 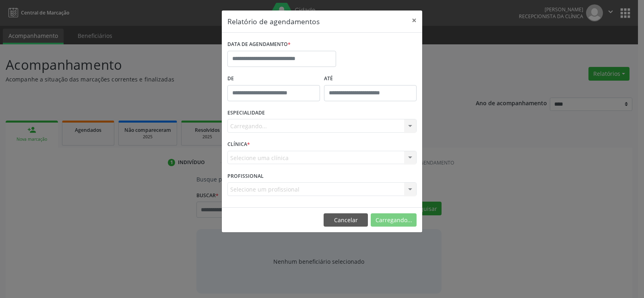 What do you see at coordinates (346, 220) in the screenshot?
I see `button: Cancelar` at bounding box center [346, 220].